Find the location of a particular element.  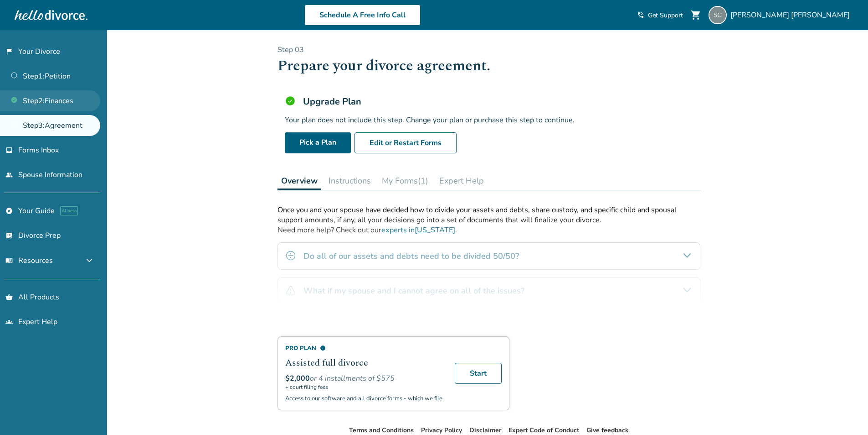

button: Edit or Restart Forms is located at coordinates (406, 143).